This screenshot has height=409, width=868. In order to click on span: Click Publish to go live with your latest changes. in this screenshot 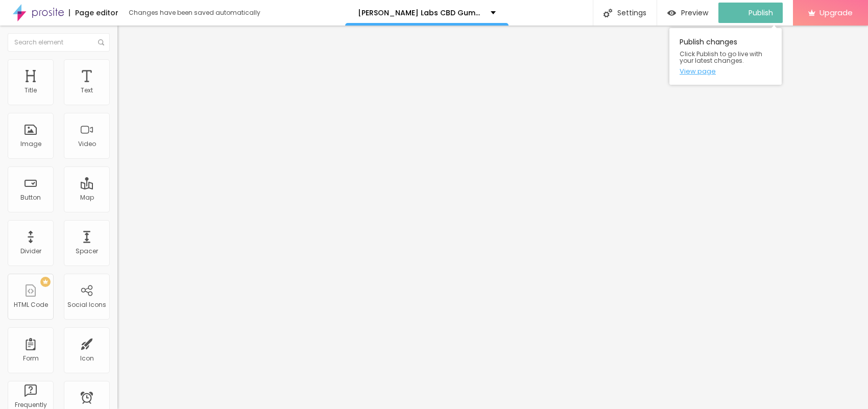, I will do `click(725, 57)`.